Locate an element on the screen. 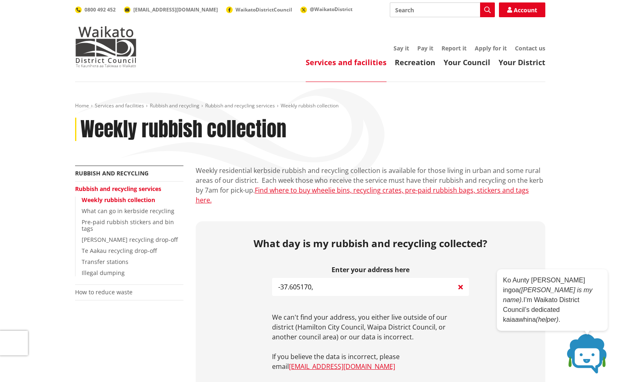 The width and height of the screenshot is (620, 382). a: Report it is located at coordinates (454, 48).